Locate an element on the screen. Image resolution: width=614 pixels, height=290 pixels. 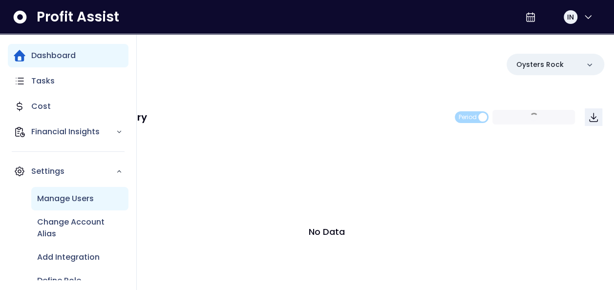
p: Dashboard is located at coordinates (53, 56).